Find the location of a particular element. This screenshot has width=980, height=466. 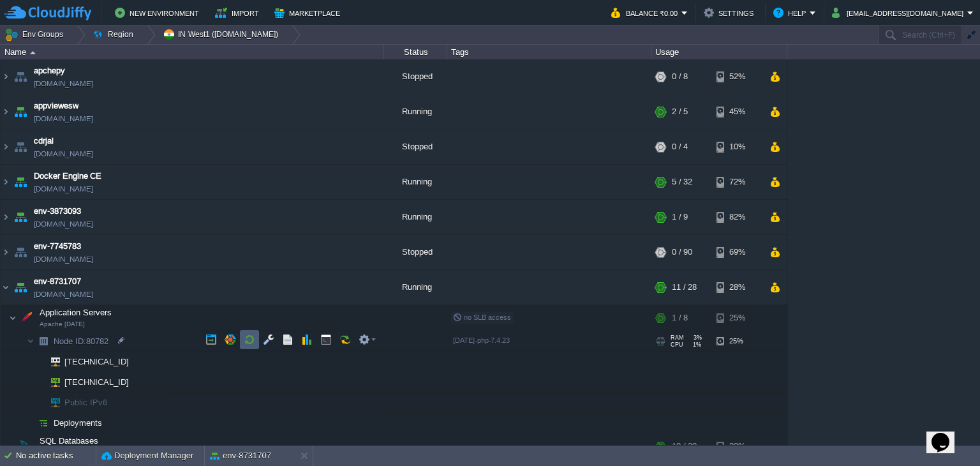

div: Status is located at coordinates (415, 51).